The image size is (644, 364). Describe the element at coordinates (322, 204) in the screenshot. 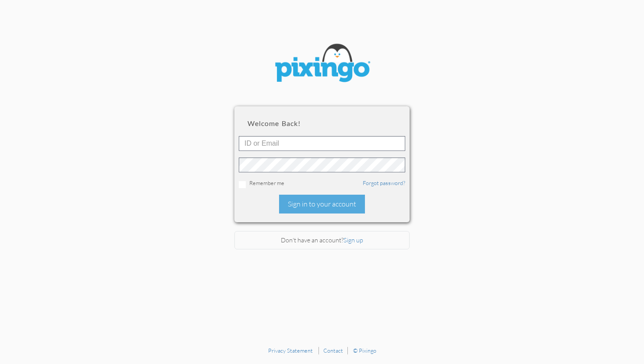

I see `div: Sign in to your account` at that location.